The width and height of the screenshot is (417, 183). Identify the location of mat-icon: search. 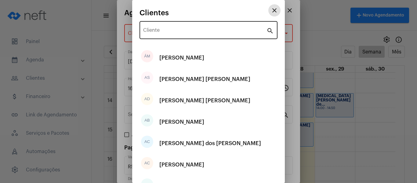
(270, 31).